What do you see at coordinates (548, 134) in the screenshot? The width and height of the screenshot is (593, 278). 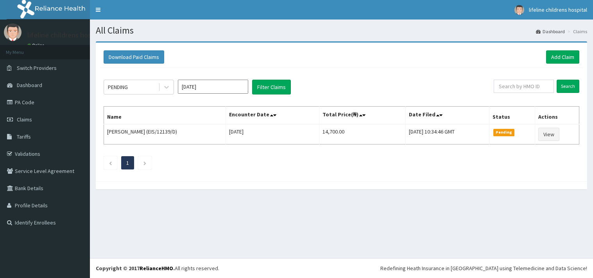 I see `a: View` at bounding box center [548, 134].